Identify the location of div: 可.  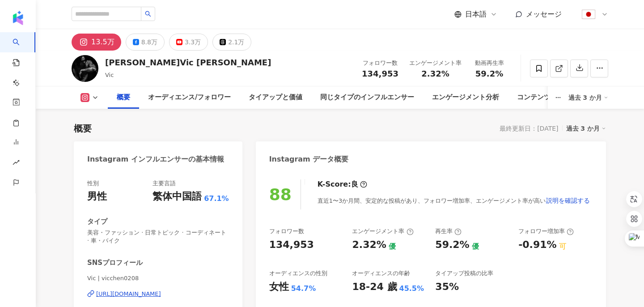
(563, 247).